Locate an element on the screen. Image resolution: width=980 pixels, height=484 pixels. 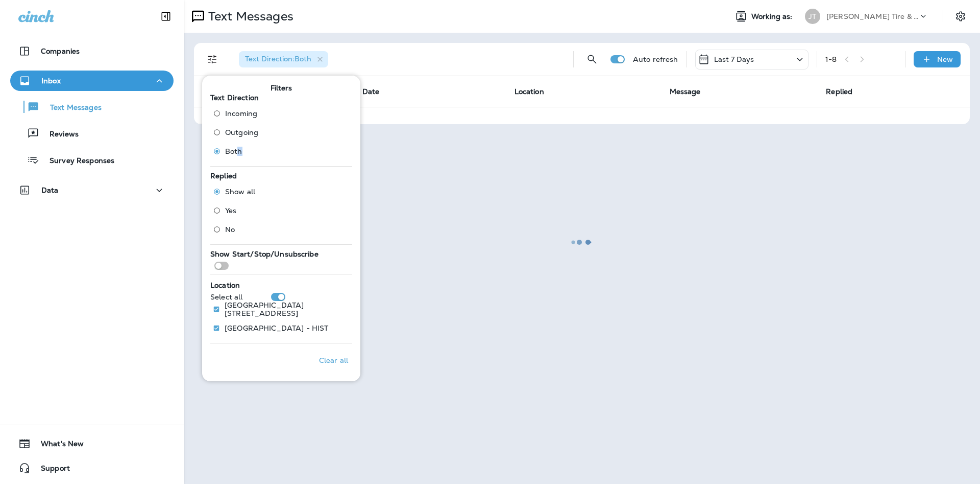
button: Text Messages is located at coordinates (92, 107).